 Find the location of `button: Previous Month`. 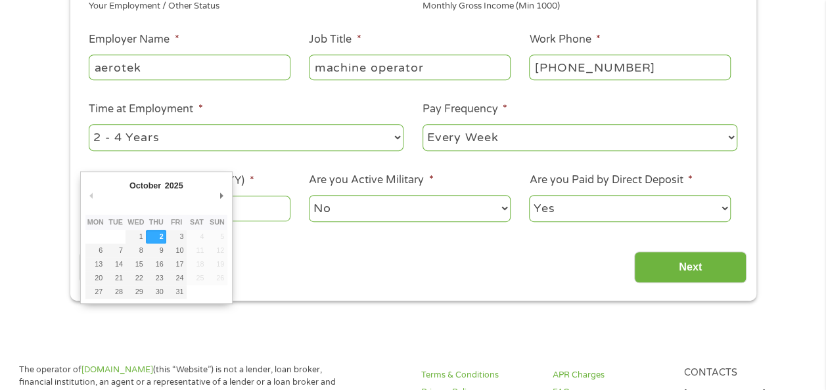

button: Previous Month is located at coordinates (91, 195).